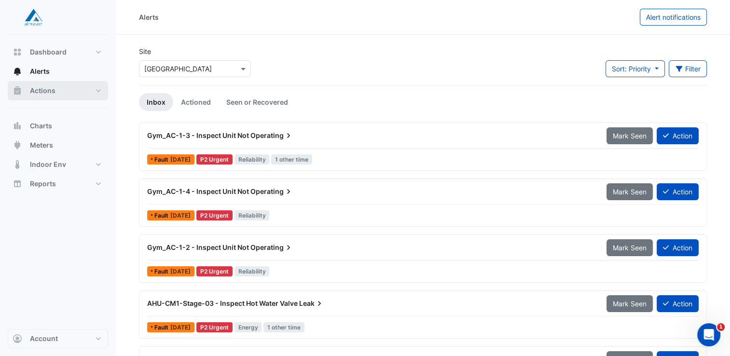 The height and width of the screenshot is (356, 730). Describe the element at coordinates (58, 71) in the screenshot. I see `button: Alerts` at that location.